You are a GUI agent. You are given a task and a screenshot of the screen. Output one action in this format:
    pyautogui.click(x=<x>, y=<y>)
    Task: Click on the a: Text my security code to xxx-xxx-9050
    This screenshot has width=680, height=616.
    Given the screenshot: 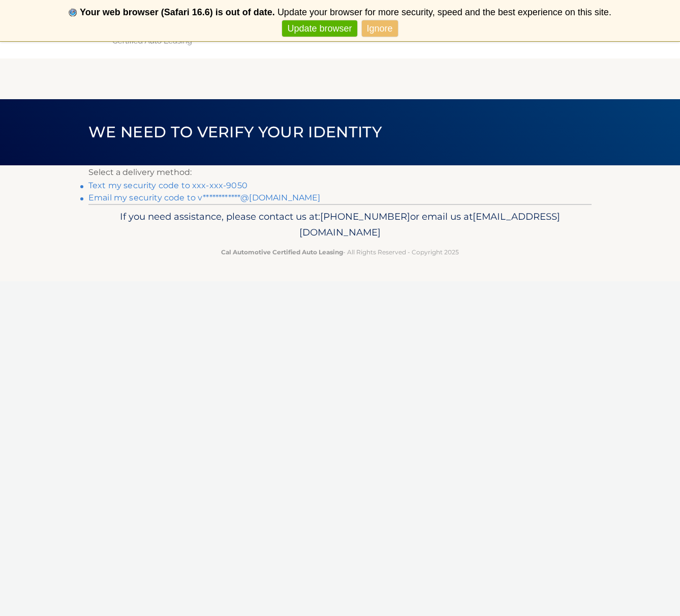 What is the action you would take?
    pyautogui.click(x=168, y=185)
    